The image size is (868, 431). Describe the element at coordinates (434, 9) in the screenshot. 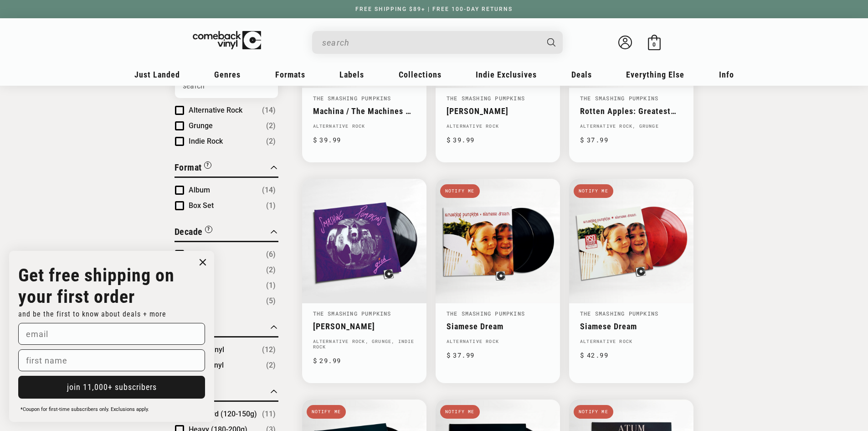

I see `a: FREE SHIPPING $89+ | FREE 100-DAY RETURNS` at that location.